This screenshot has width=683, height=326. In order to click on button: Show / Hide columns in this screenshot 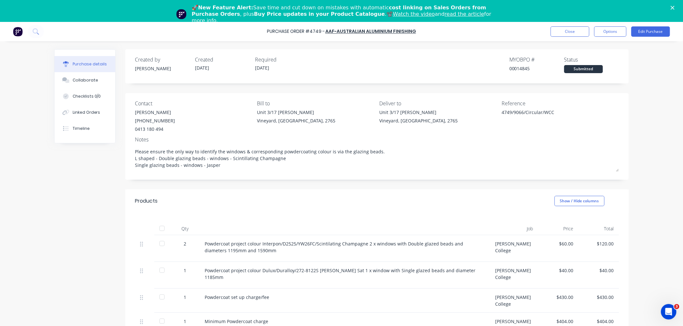, I will do `click(579, 201)`.